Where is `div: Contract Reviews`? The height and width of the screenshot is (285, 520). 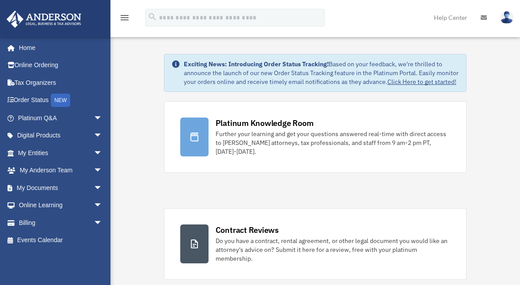
div: Contract Reviews is located at coordinates (247, 230).